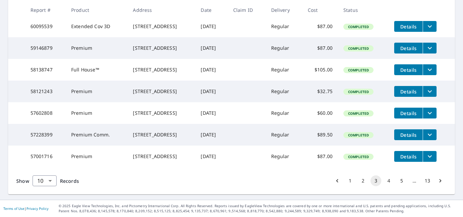 Image resolution: width=463 pixels, height=217 pixels. I want to click on button: Go to page 1, so click(350, 181).